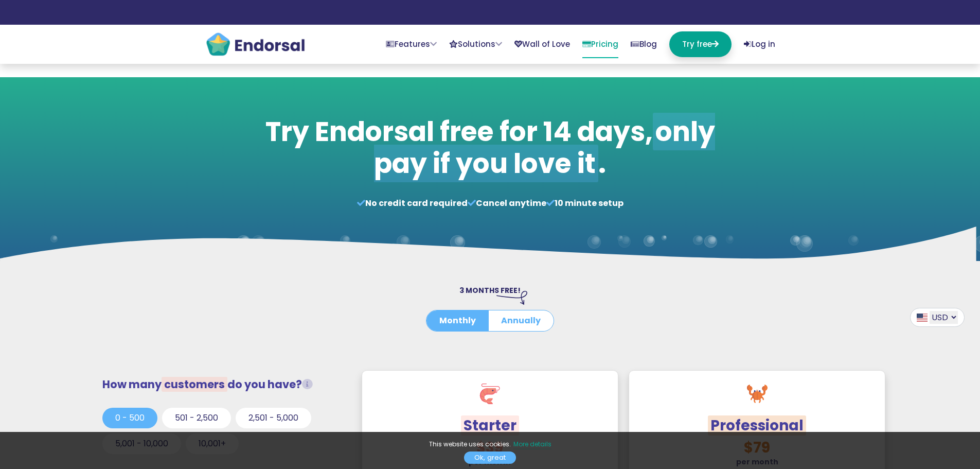 This screenshot has height=469, width=980. What do you see at coordinates (542, 44) in the screenshot?
I see `a: Wall of Love` at bounding box center [542, 44].